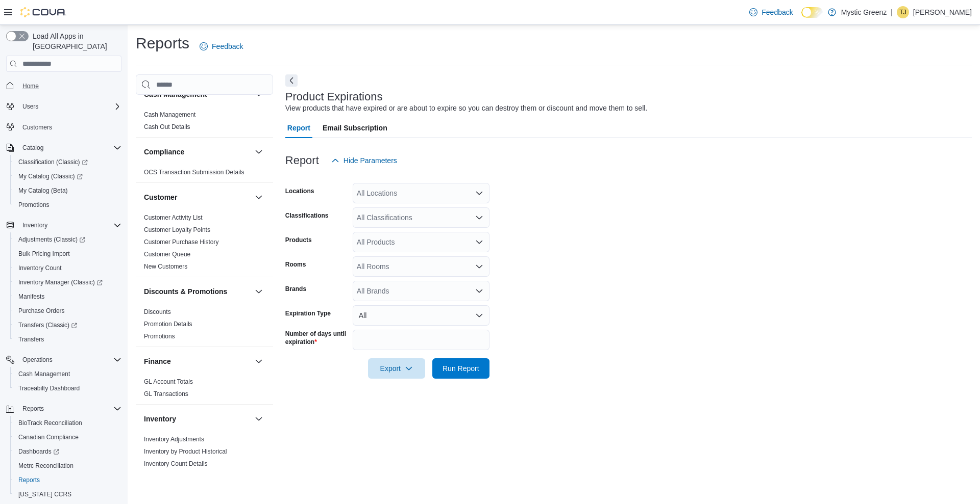 The height and width of the screenshot is (504, 980). I want to click on a: Manifests, so click(31, 297).